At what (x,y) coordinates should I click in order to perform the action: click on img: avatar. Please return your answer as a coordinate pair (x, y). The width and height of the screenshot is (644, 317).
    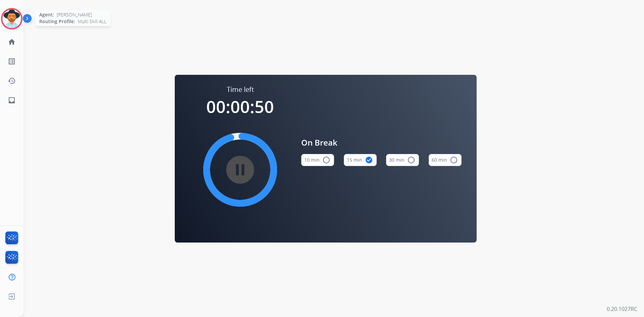
    Looking at the image, I should click on (11, 19).